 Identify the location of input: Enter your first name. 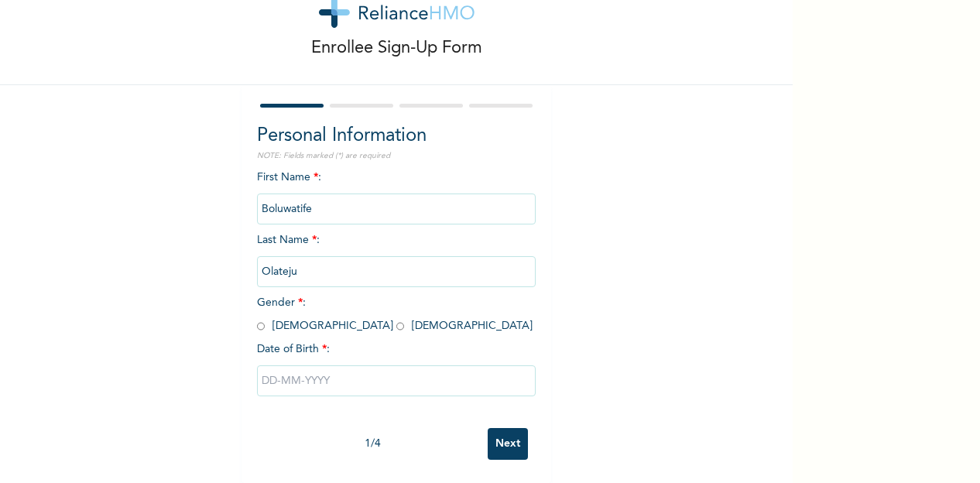
(397, 209).